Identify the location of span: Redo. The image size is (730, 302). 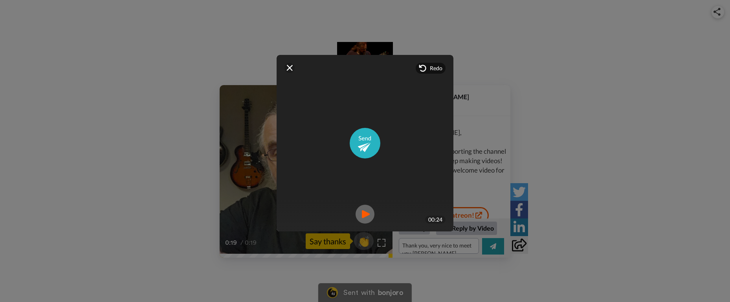
(436, 68).